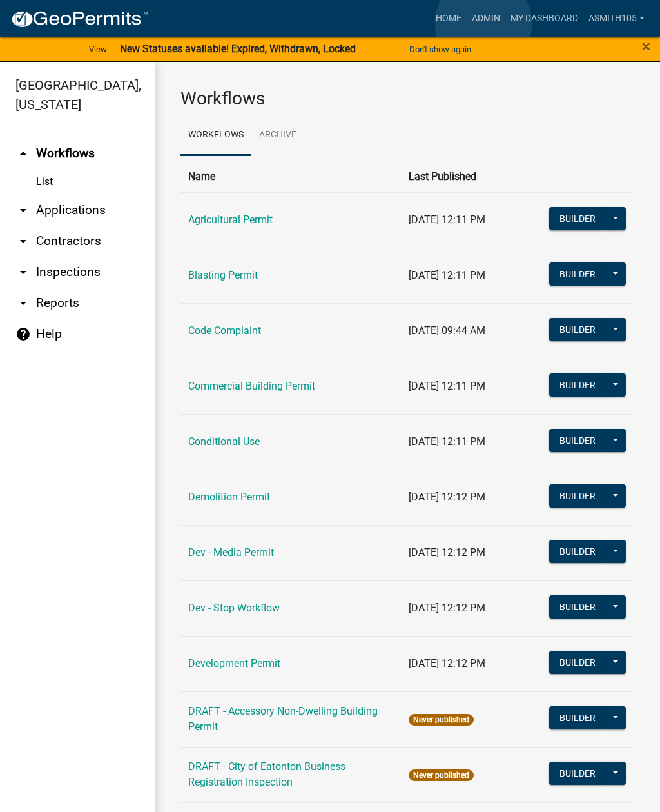  What do you see at coordinates (234, 663) in the screenshot?
I see `a: Development Permit` at bounding box center [234, 663].